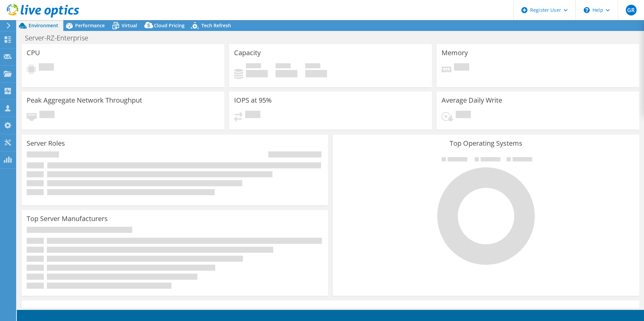 The height and width of the screenshot is (321, 644). What do you see at coordinates (90, 26) in the screenshot?
I see `span: Performance` at bounding box center [90, 26].